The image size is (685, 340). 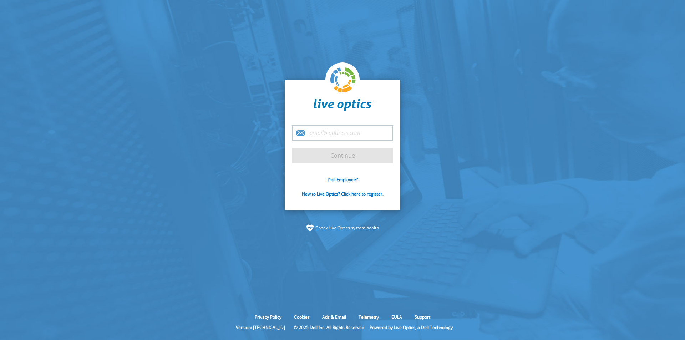 What do you see at coordinates (302, 317) in the screenshot?
I see `a: Cookies` at bounding box center [302, 317].